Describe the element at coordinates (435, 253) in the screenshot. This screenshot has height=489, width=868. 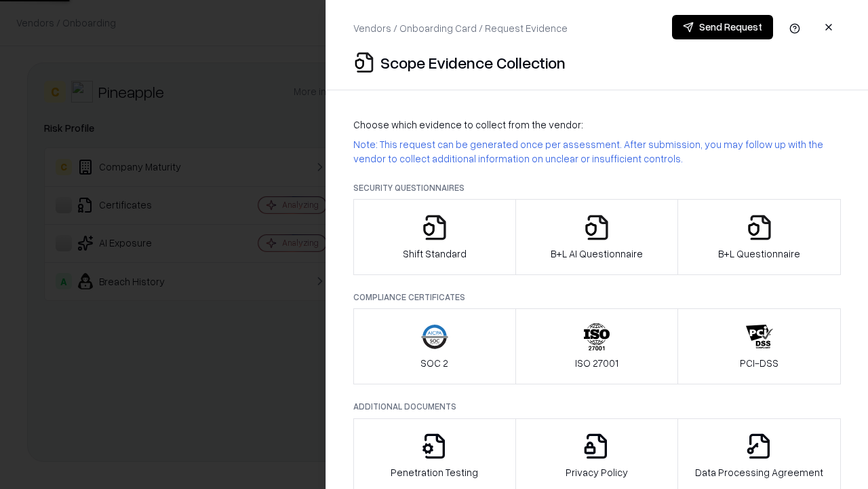
I see `p: Shift Standard` at that location.